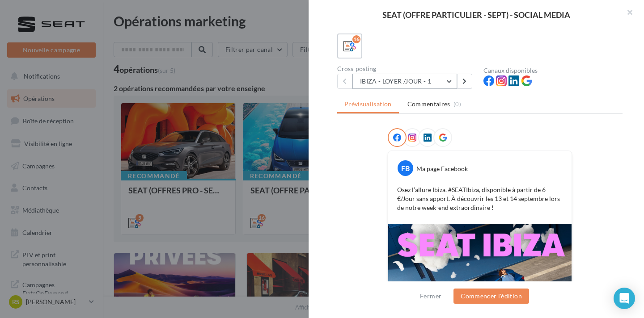 Image resolution: width=644 pixels, height=318 pixels. Describe the element at coordinates (429, 104) in the screenshot. I see `span: Commentaires` at that location.